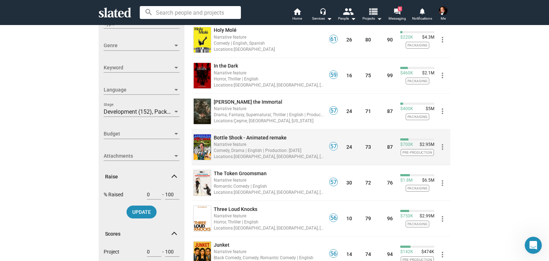 This screenshot has height=261, width=549. I want to click on mat-expansion-panel-header: Scores, so click(142, 234).